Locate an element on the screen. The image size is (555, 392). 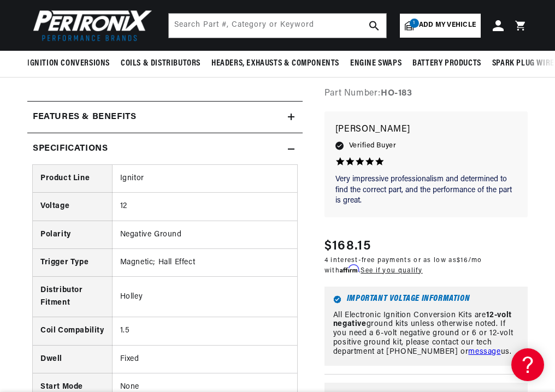
summary: Engine Swaps is located at coordinates (376, 63).